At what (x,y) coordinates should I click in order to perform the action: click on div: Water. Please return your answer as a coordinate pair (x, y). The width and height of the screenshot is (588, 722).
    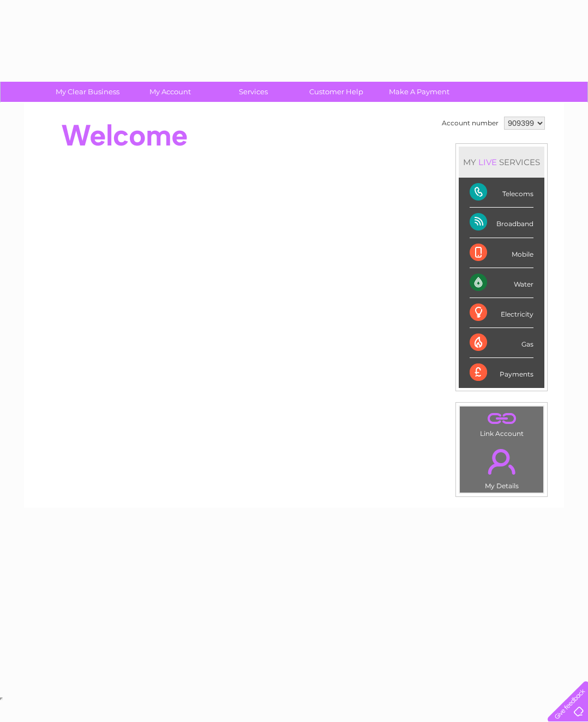
    Looking at the image, I should click on (501, 283).